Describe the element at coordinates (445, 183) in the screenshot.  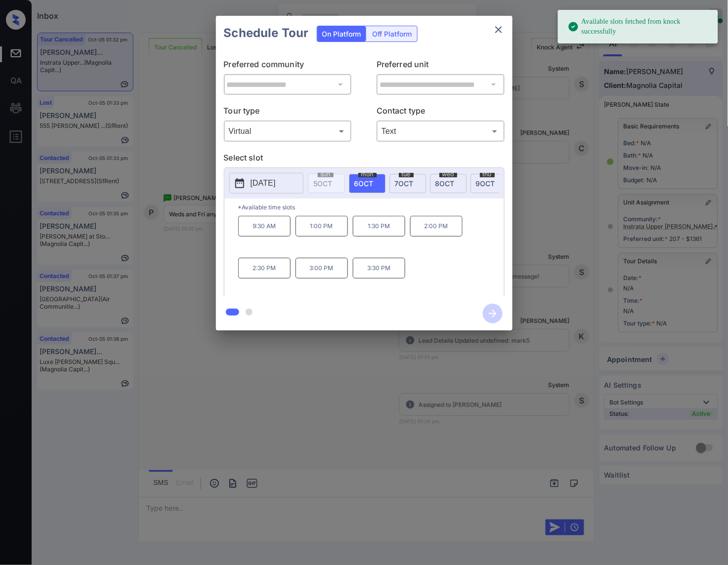
I see `span: 8 OCT` at that location.